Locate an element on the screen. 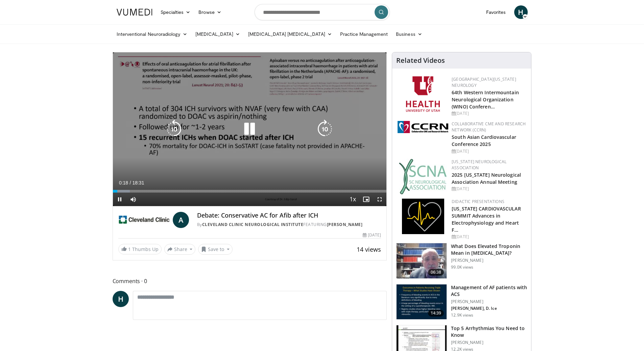  h4: Related Videos is located at coordinates (421, 61).